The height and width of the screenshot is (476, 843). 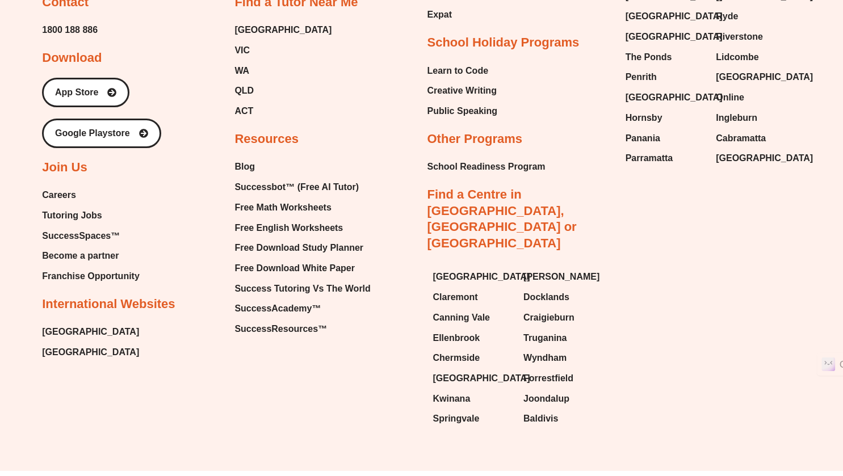 I want to click on h2: School Holiday Programs, so click(x=504, y=43).